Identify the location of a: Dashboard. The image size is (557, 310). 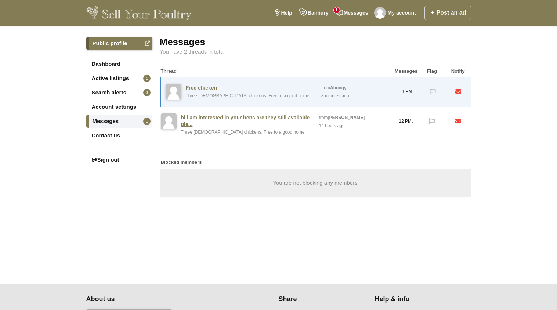
(119, 64).